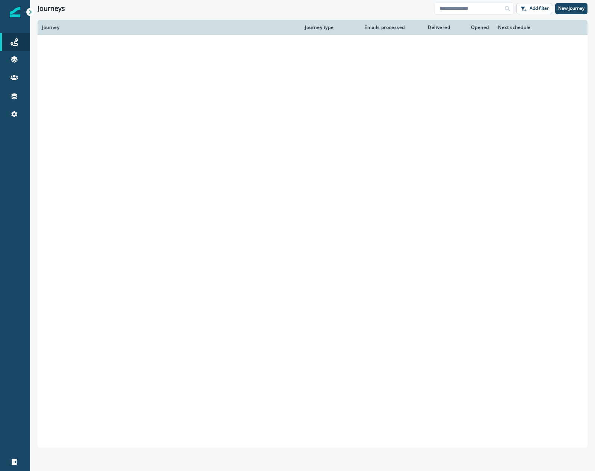 Image resolution: width=595 pixels, height=471 pixels. What do you see at coordinates (169, 27) in the screenshot?
I see `div: Journey` at bounding box center [169, 27].